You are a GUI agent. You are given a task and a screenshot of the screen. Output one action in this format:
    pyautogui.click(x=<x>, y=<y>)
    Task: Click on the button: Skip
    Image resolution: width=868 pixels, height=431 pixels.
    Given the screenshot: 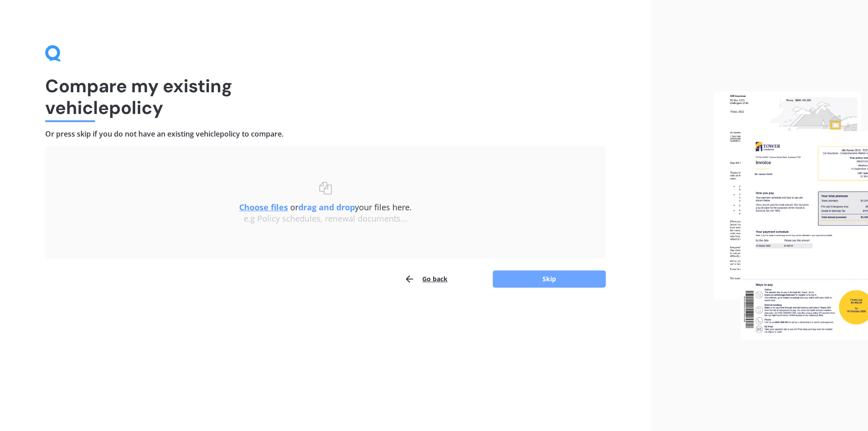 What is the action you would take?
    pyautogui.click(x=550, y=279)
    